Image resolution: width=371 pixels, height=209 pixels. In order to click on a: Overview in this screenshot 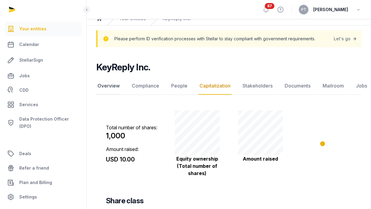, I will do `click(109, 86)`.